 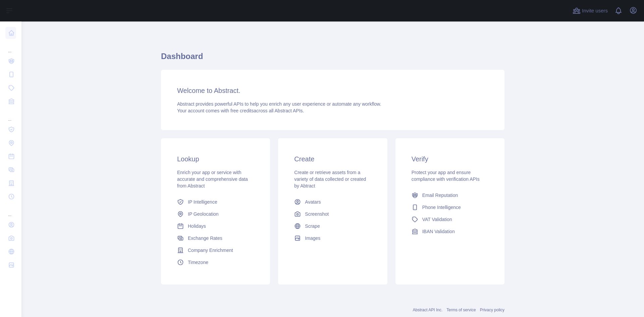 I want to click on a: Timezone, so click(x=215, y=262).